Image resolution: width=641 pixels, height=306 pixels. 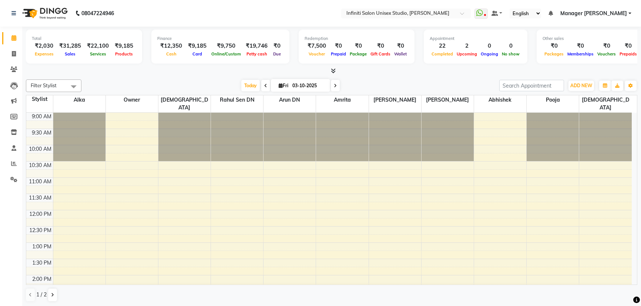 I want to click on div: Redemption, so click(x=356, y=38).